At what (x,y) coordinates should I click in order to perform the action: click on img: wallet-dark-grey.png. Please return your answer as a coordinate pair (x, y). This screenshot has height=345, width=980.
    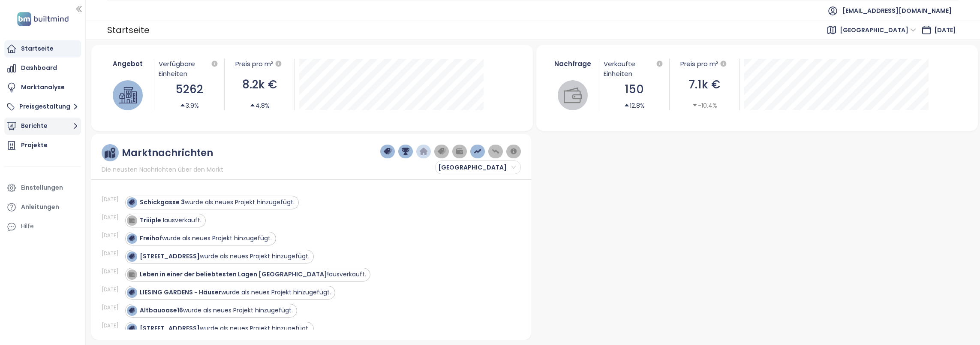
    Looking at the image, I should click on (460, 151).